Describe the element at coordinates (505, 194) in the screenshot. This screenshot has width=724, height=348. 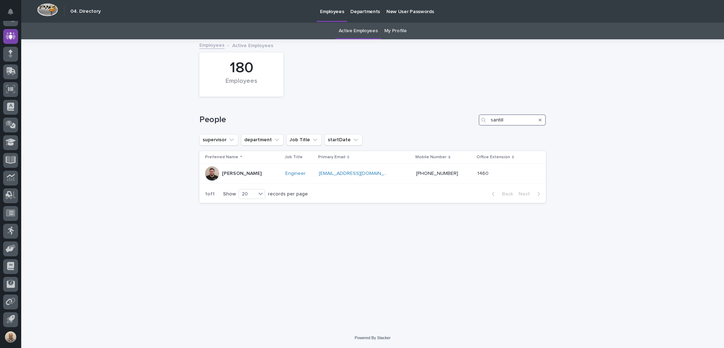
I see `span: Back` at that location.